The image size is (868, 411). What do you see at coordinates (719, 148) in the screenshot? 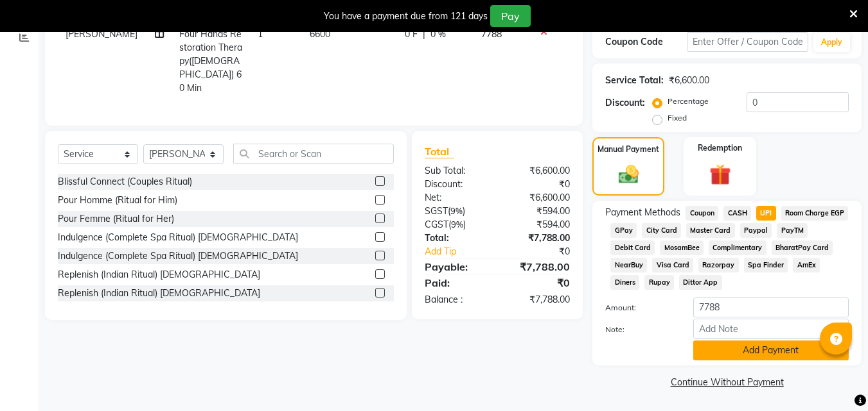
I see `label: Redemption` at bounding box center [719, 148].